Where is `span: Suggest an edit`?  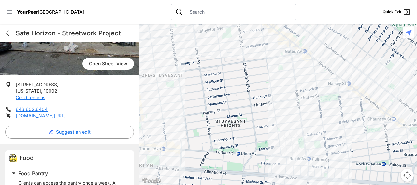
span: Suggest an edit is located at coordinates (73, 132).